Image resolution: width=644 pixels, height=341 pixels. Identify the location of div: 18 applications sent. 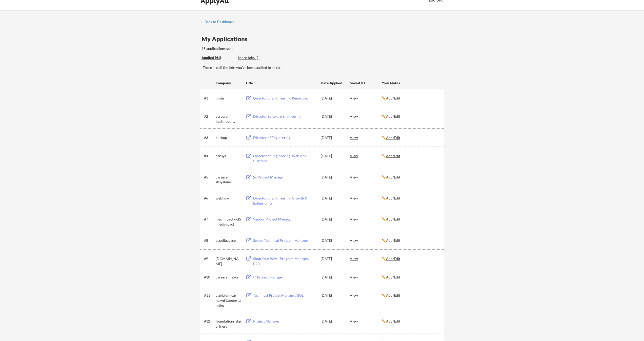
(250, 49).